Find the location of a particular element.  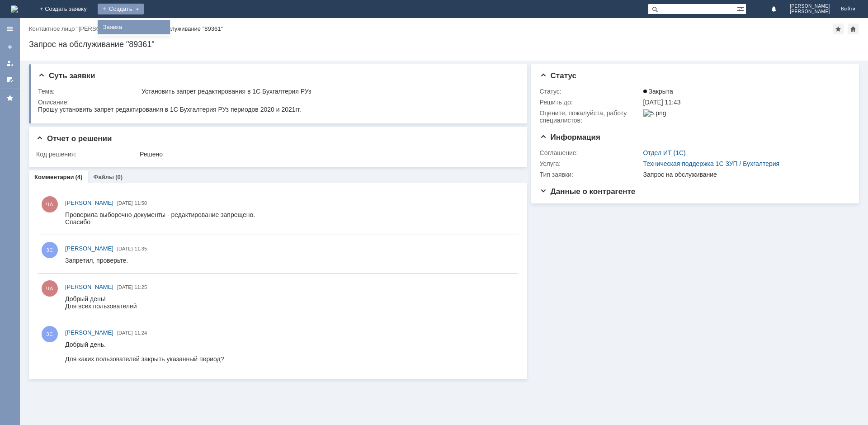

a: Комментарии is located at coordinates (54, 177).